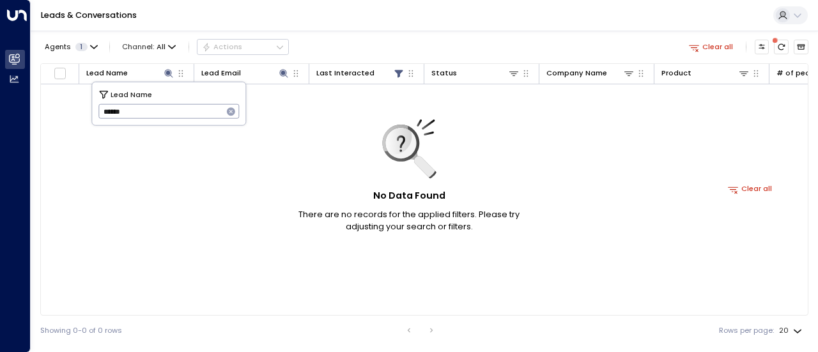 Image resolution: width=818 pixels, height=352 pixels. Describe the element at coordinates (243, 47) in the screenshot. I see `button: Actions` at that location.